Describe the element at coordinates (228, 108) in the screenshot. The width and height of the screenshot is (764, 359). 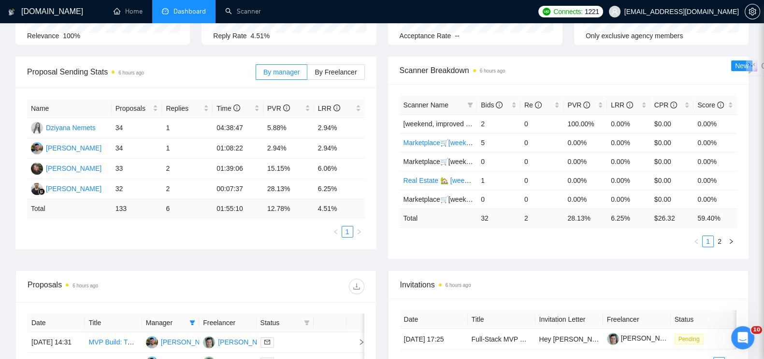
I see `span: Time` at that location.